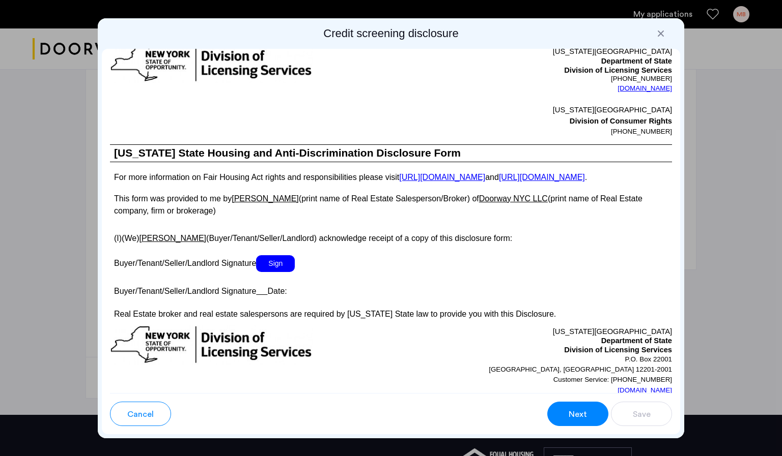 This screenshot has height=456, width=782. I want to click on span: Sign, so click(275, 264).